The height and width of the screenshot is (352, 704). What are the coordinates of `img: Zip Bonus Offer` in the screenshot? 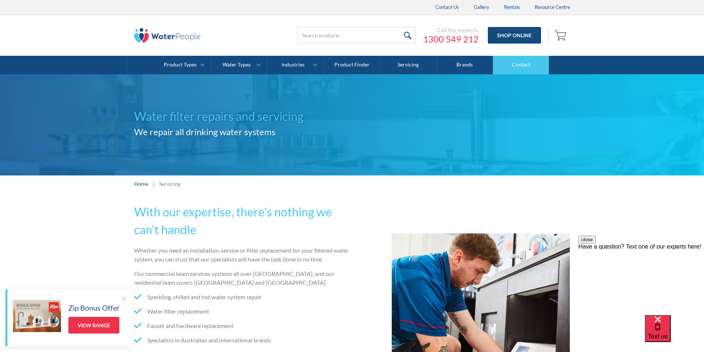 It's located at (37, 316).